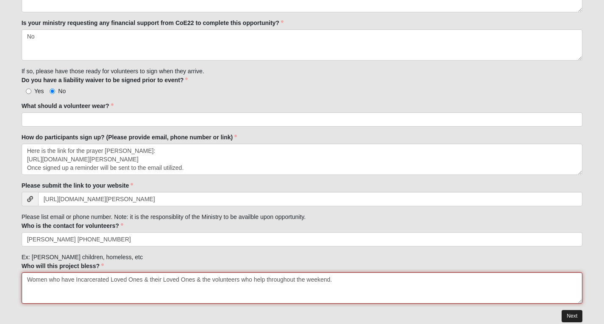 The height and width of the screenshot is (324, 604). What do you see at coordinates (153, 23) in the screenshot?
I see `label: Is your ministry requesting any financial support from CoE22 to complete this opportunity?` at bounding box center [153, 23].